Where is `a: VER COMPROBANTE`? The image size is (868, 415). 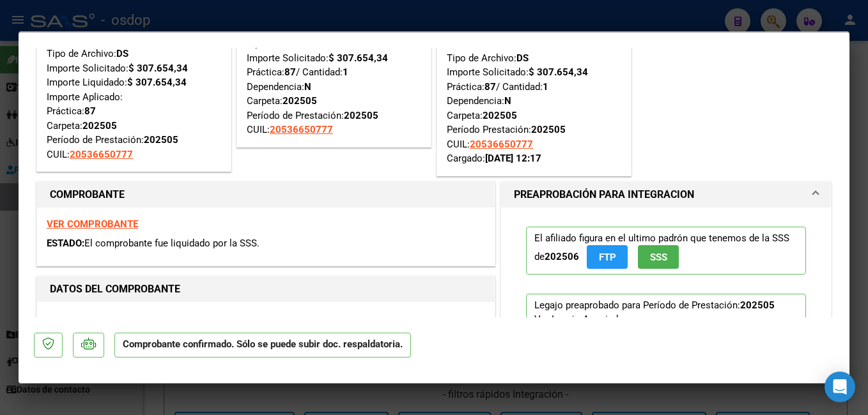 a: VER COMPROBANTE is located at coordinates (92, 224).